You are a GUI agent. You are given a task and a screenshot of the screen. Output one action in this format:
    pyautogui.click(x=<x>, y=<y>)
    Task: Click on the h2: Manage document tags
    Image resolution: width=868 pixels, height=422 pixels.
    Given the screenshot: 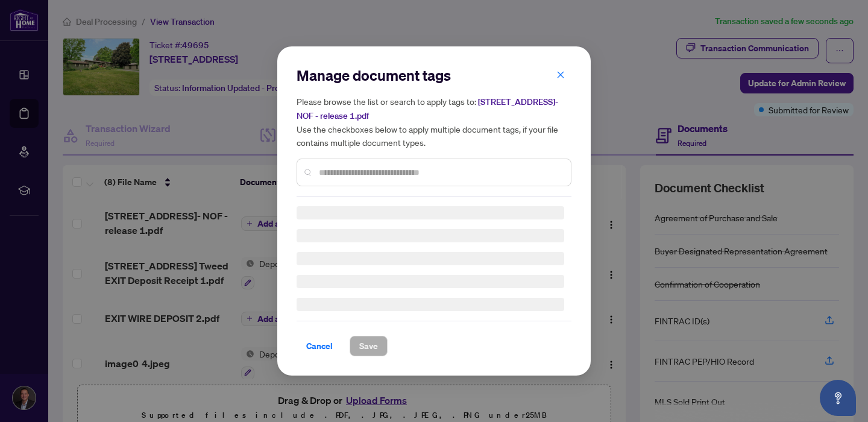 What is the action you would take?
    pyautogui.click(x=434, y=75)
    